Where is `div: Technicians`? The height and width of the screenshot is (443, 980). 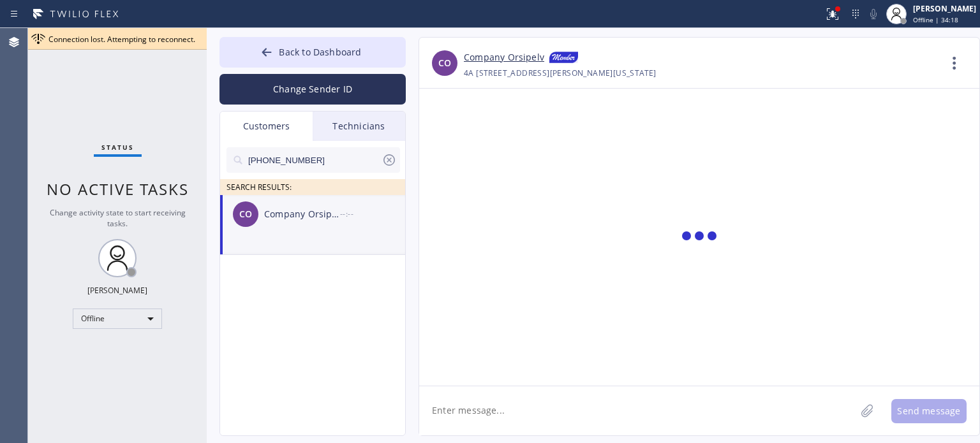
div: Technicians is located at coordinates (358, 126).